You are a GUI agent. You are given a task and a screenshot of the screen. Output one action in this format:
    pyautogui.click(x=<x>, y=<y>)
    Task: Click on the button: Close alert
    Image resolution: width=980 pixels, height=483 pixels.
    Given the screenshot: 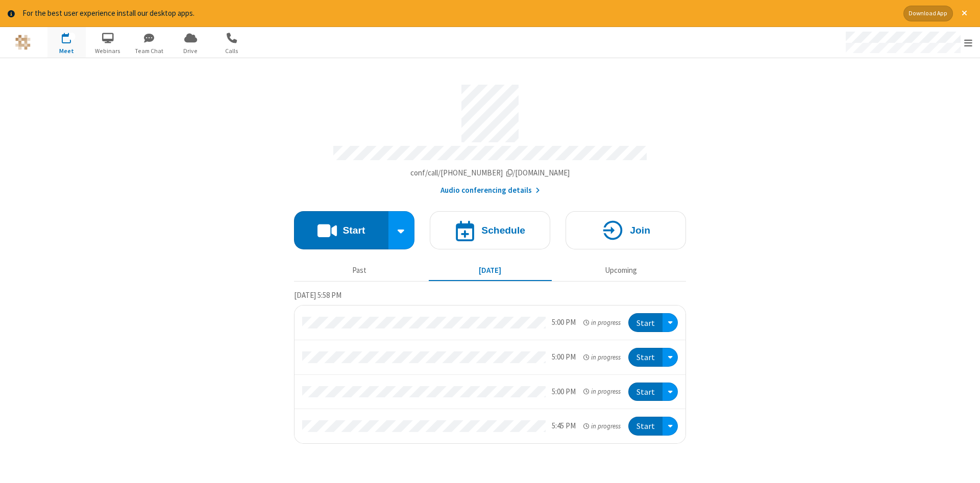 What is the action you would take?
    pyautogui.click(x=964, y=13)
    